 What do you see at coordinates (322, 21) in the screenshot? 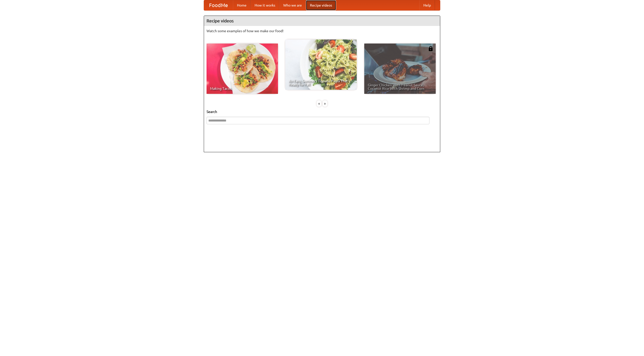
I see `h4: Recipe videos` at bounding box center [322, 21].